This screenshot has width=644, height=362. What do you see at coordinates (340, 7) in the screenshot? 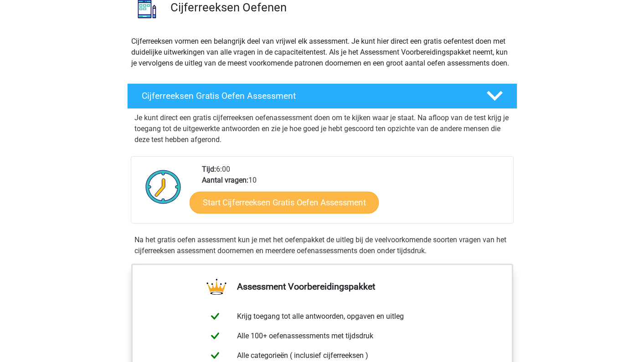
I see `h3: Cijferreeksen Oefenen` at bounding box center [340, 7].